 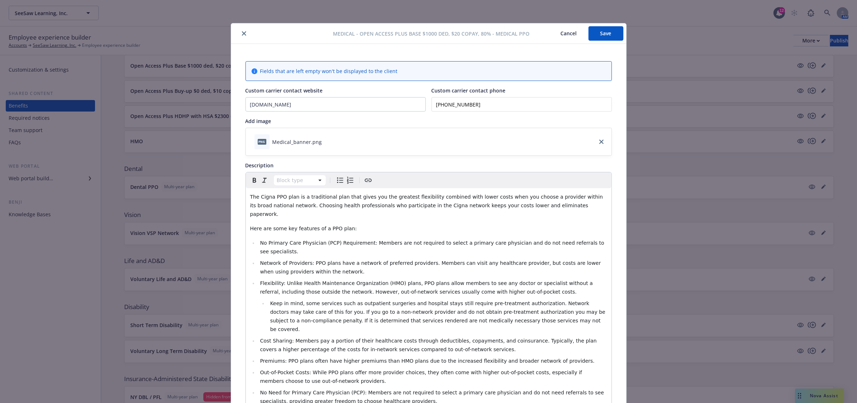 What do you see at coordinates (260, 165) in the screenshot?
I see `span: Description` at bounding box center [260, 165].